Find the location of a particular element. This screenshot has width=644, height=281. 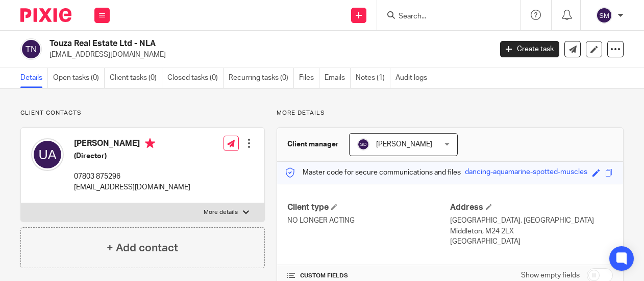

a: Create task is located at coordinates (529, 49).